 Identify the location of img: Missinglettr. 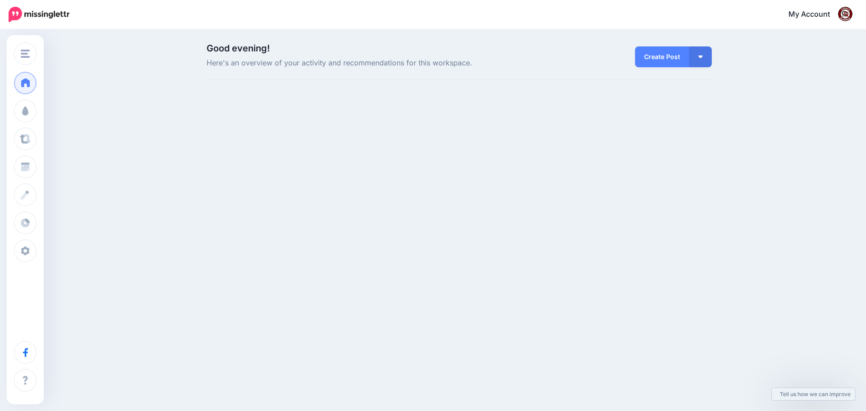
(39, 14).